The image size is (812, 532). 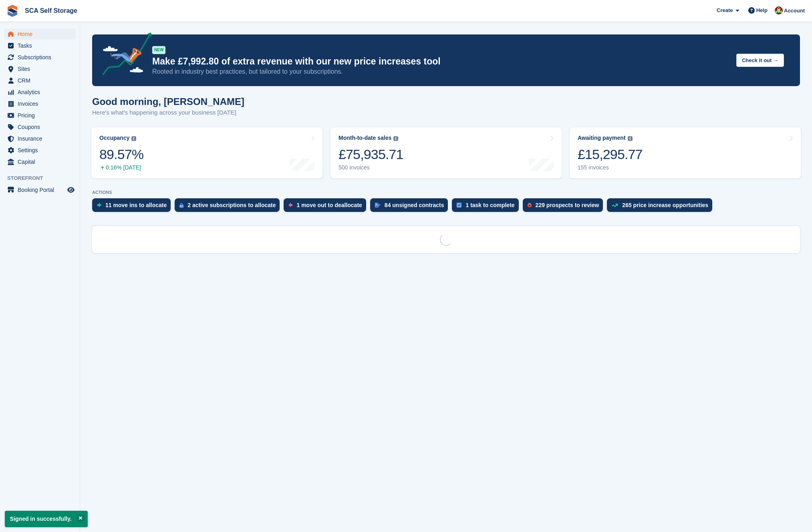 I want to click on span: Create, so click(x=725, y=10).